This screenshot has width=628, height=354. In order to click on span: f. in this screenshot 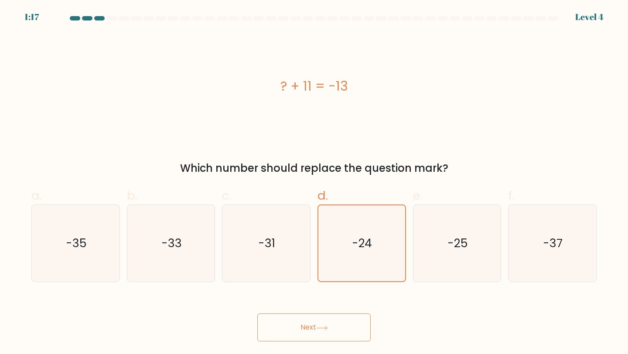, I will do `click(511, 195)`.